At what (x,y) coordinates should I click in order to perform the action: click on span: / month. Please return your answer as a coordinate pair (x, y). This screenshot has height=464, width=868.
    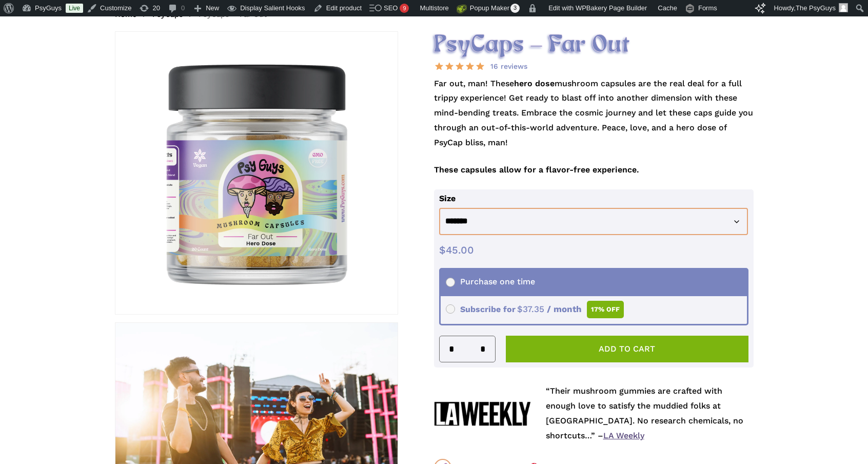
    Looking at the image, I should click on (564, 309).